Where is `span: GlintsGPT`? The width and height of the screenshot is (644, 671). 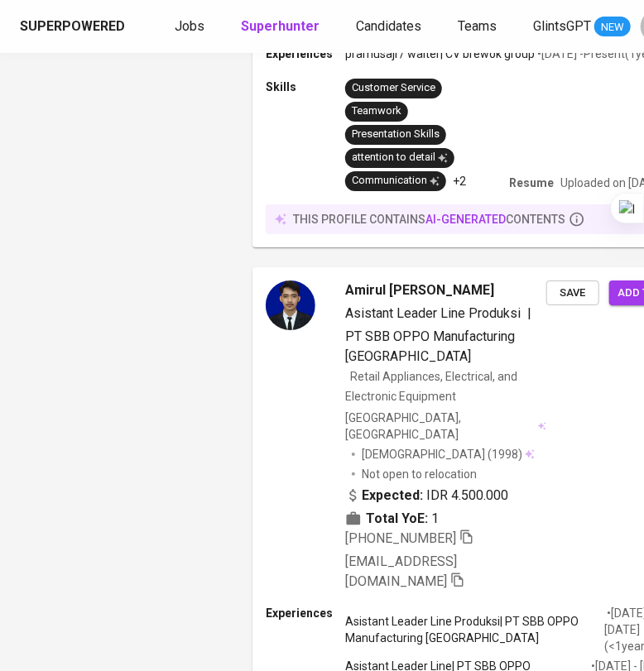
span: GlintsGPT is located at coordinates (561, 25).